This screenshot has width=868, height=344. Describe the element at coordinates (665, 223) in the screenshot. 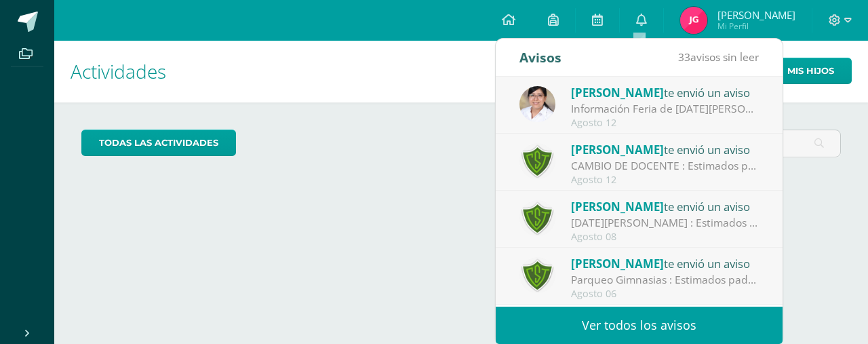

I see `div: Lunes 11 de agosto : Estimados padres de familia: Les solicitamos tomar en cuenta la siguiente in...` at that location.